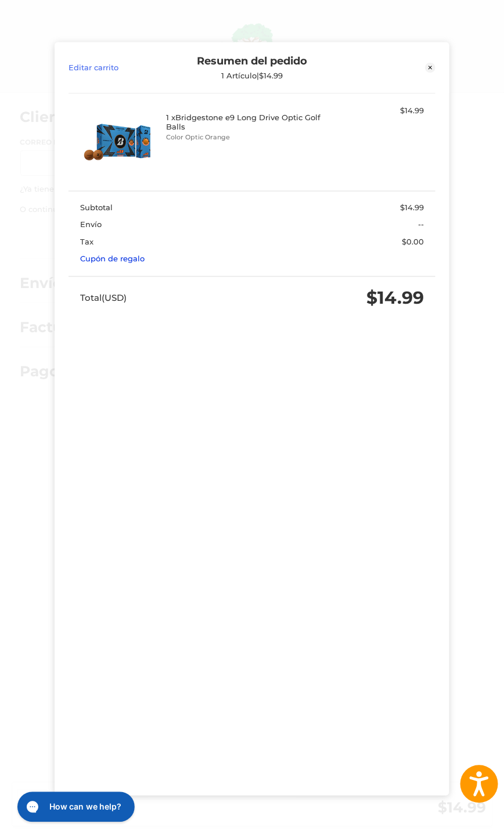 Image resolution: width=504 pixels, height=838 pixels. Describe the element at coordinates (413, 242) in the screenshot. I see `span: $0.00` at that location.